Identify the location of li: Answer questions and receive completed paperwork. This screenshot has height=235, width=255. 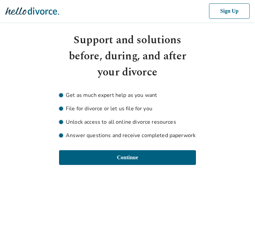
(128, 136).